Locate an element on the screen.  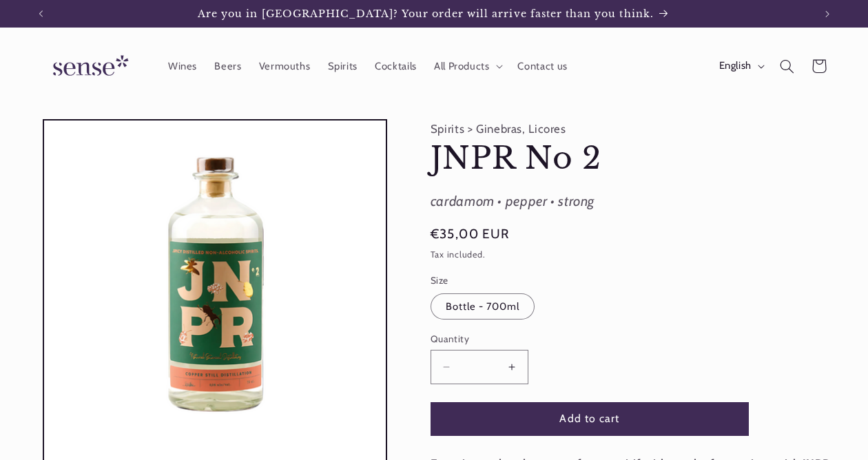
span: Spirits is located at coordinates (343, 66).